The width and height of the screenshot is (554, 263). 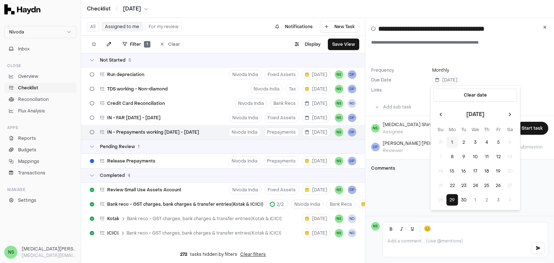 What do you see at coordinates (136, 44) in the screenshot?
I see `button: Filter1` at bounding box center [136, 44].